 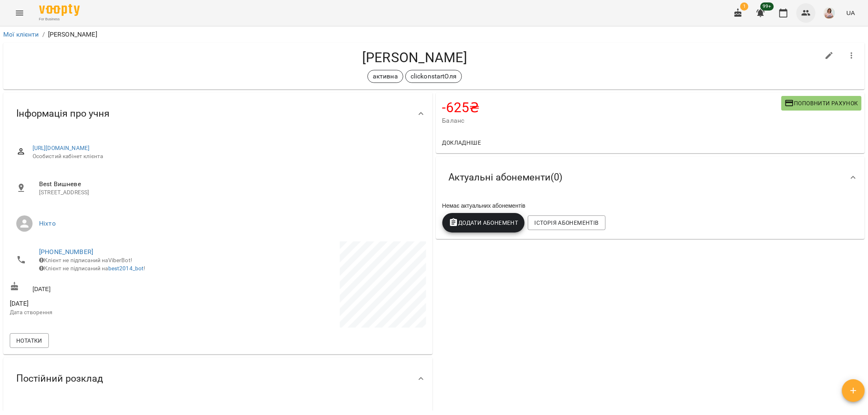 I want to click on p: clickonstartОля, so click(x=433, y=76).